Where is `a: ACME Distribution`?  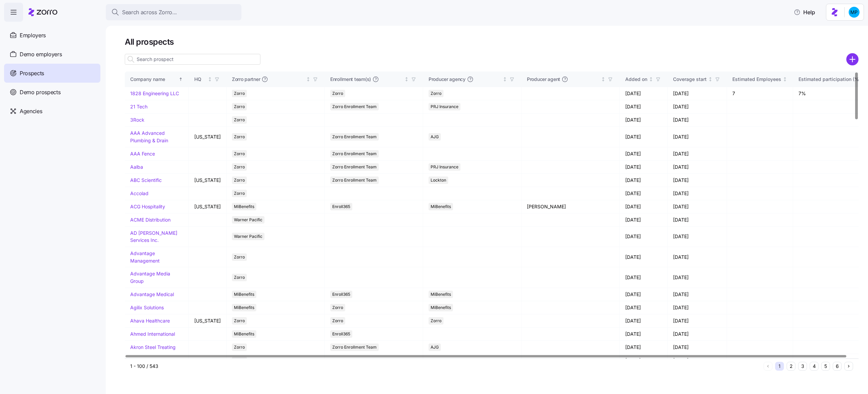 a: ACME Distribution is located at coordinates (150, 219).